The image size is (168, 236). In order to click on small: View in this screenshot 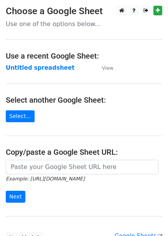, I will do `click(107, 68)`.